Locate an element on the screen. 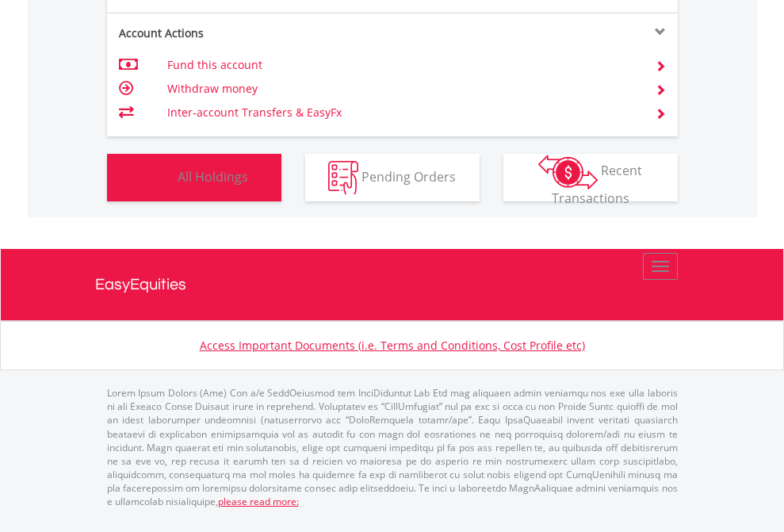 Image resolution: width=784 pixels, height=532 pixels. span: All Holdings is located at coordinates (212, 176).